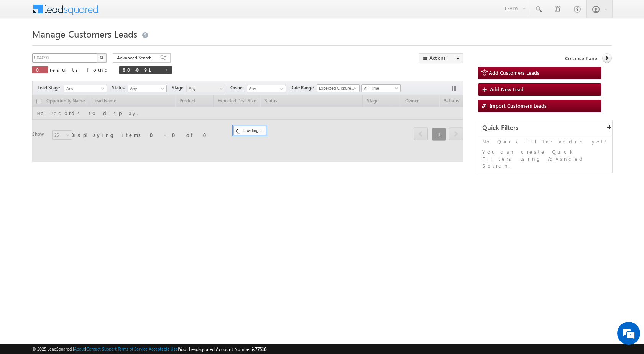 This screenshot has height=354, width=644. Describe the element at coordinates (179, 88) in the screenshot. I see `span: Stage` at that location.